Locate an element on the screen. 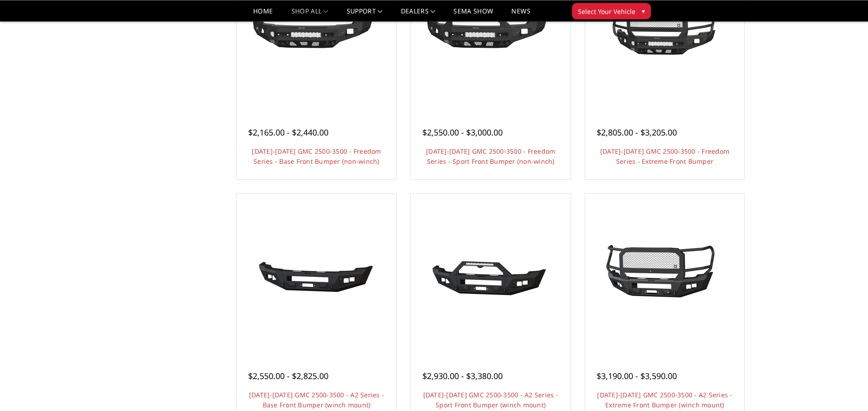 Image resolution: width=868 pixels, height=411 pixels. a: shop all is located at coordinates (309, 14).